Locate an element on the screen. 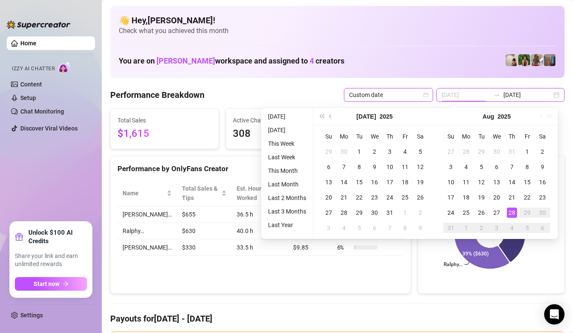 The width and height of the screenshot is (573, 333). div: Open Intercom Messenger is located at coordinates (554, 315).